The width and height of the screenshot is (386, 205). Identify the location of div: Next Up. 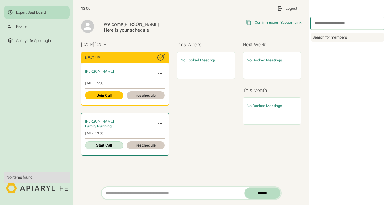
(92, 58).